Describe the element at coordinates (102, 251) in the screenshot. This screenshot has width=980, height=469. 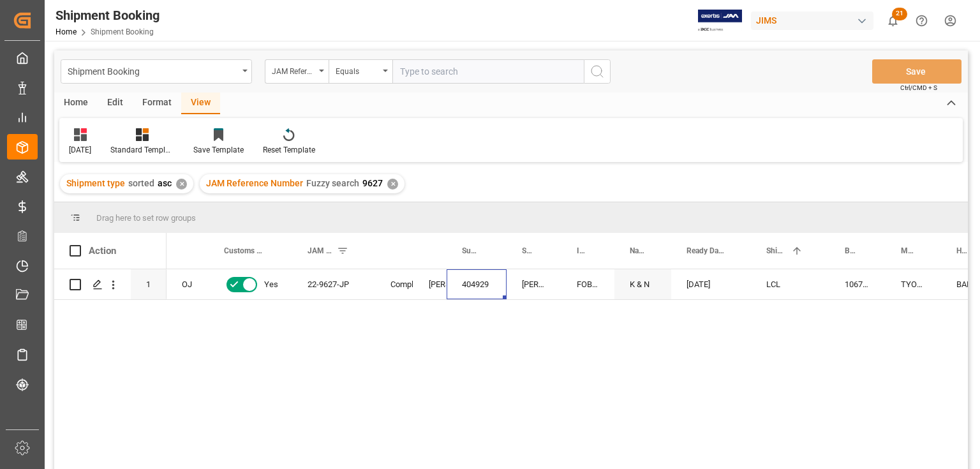
I see `div: Action` at that location.